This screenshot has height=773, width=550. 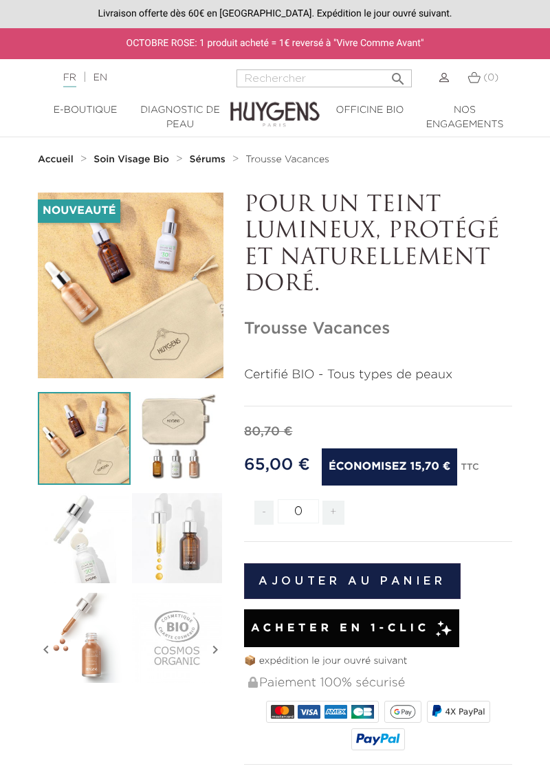 What do you see at coordinates (362, 712) in the screenshot?
I see `img: CB_NATIONALE` at bounding box center [362, 712].